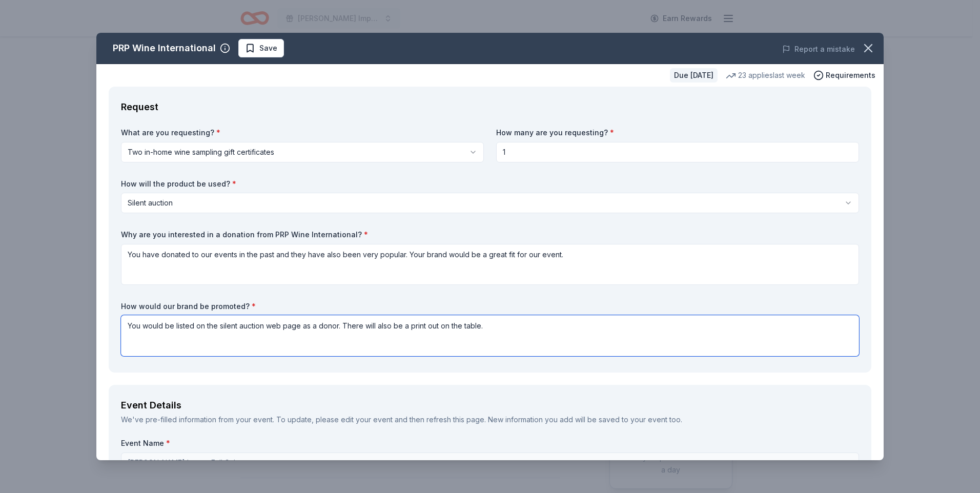  What do you see at coordinates (490, 336) in the screenshot?
I see `textarea: You would be listed on the silent auction web page as a donor. There will also be a print out on ...` at bounding box center [490, 336].